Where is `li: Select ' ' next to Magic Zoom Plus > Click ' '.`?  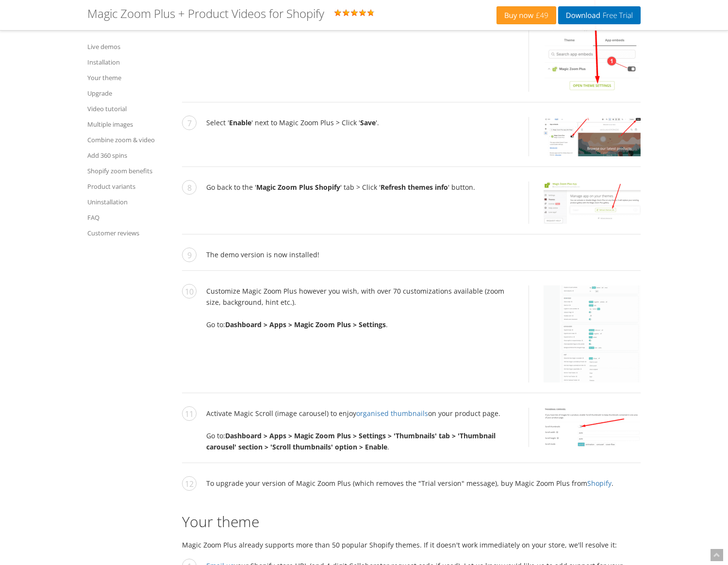 li: Select ' ' next to Magic Zoom Plus > Click ' '. is located at coordinates (411, 142).